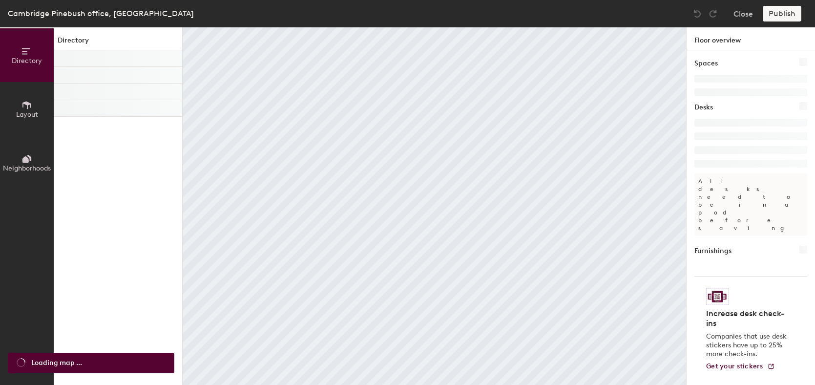  What do you see at coordinates (27, 61) in the screenshot?
I see `span: Directory` at bounding box center [27, 61].